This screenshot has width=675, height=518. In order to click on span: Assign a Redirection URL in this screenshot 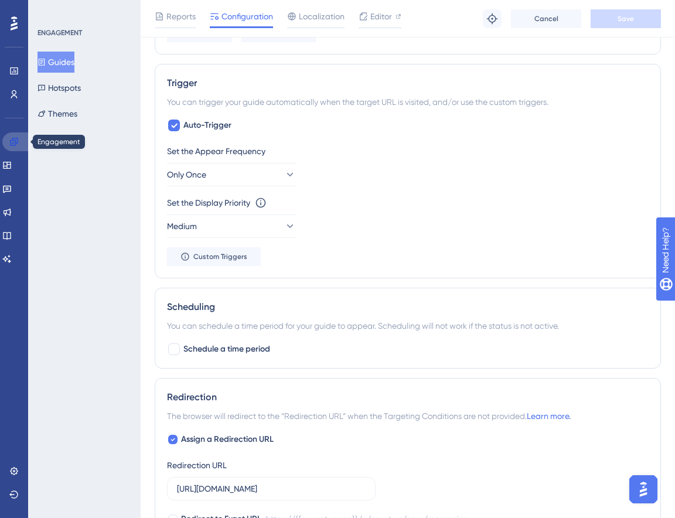, I will do `click(227, 439)`.